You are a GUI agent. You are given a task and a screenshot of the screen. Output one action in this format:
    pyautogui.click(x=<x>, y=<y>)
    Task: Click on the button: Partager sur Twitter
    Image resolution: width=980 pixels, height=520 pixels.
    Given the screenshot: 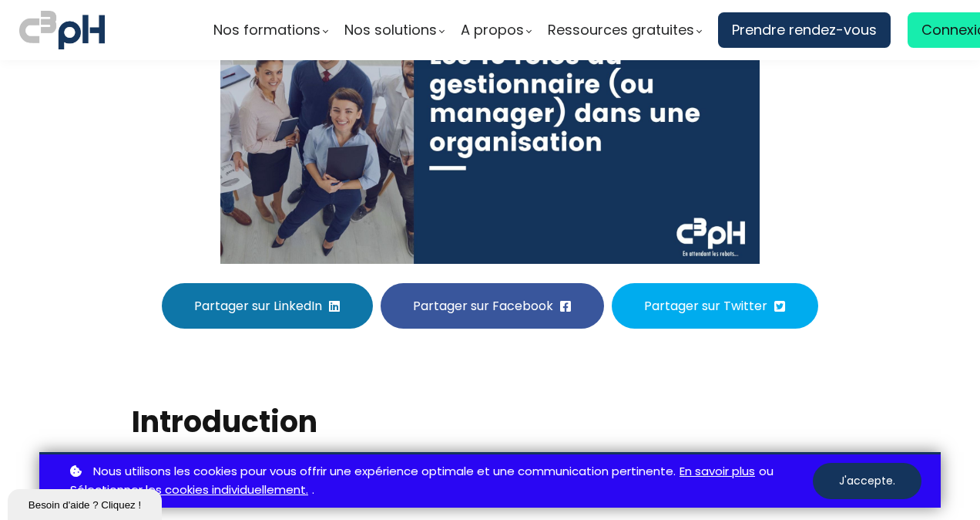 What is the action you would take?
    pyautogui.click(x=715, y=305)
    